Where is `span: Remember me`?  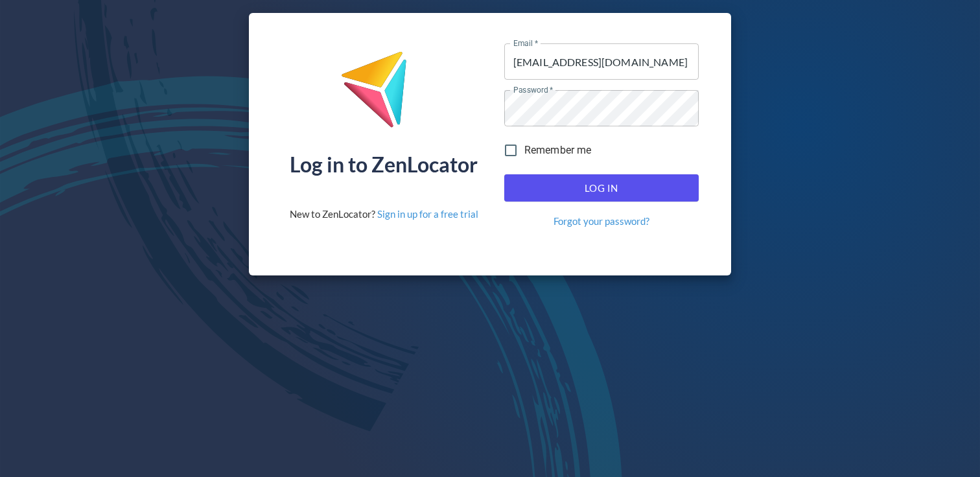
span: Remember me is located at coordinates (558, 150).